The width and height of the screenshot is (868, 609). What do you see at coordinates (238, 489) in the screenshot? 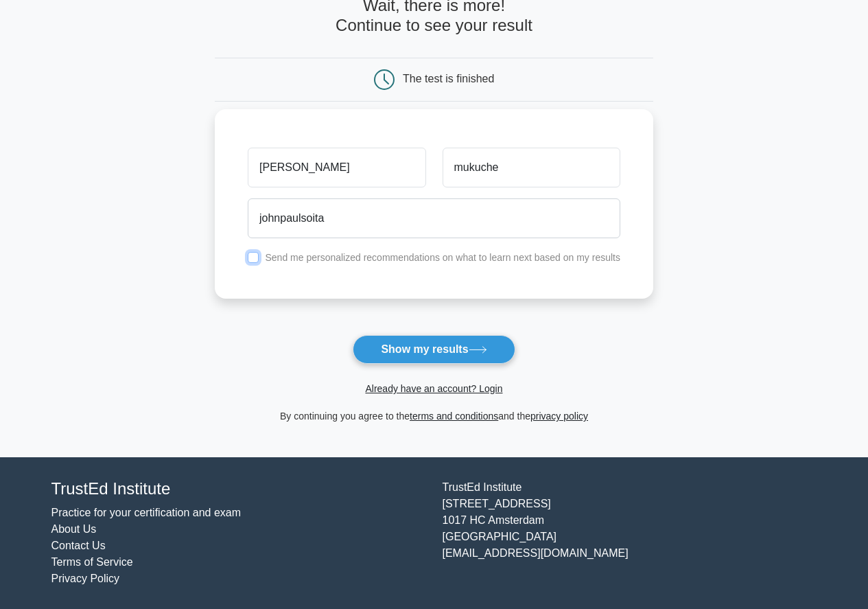
I see `h4: TrustEd Institute` at bounding box center [238, 489].